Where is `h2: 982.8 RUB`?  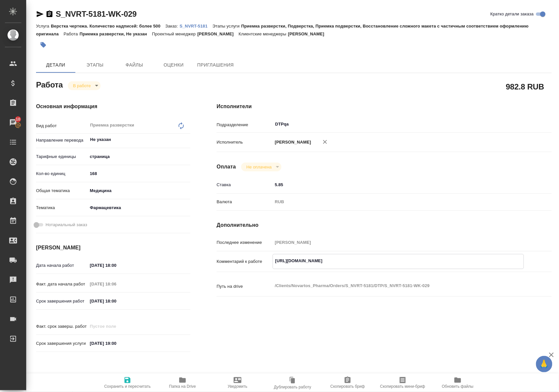 h2: 982.8 RUB is located at coordinates (525, 86).